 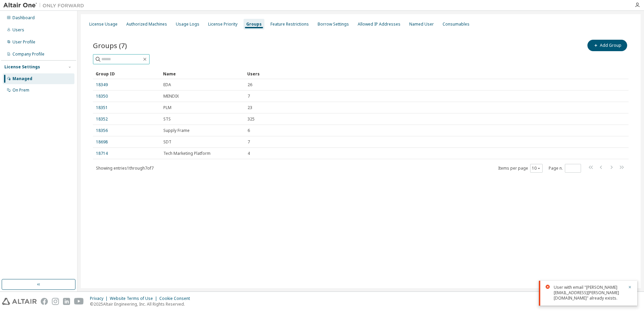 What do you see at coordinates (607, 45) in the screenshot?
I see `button: Add Group` at bounding box center [607, 45].